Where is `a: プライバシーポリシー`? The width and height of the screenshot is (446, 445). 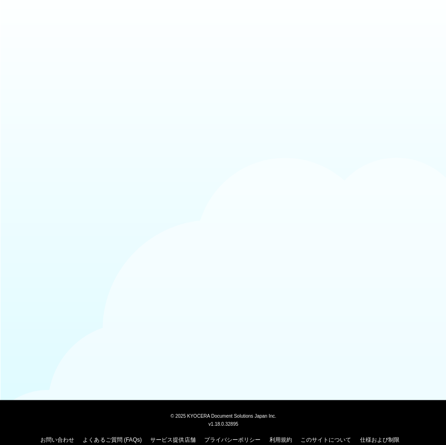
a: プライバシーポリシー is located at coordinates (232, 438).